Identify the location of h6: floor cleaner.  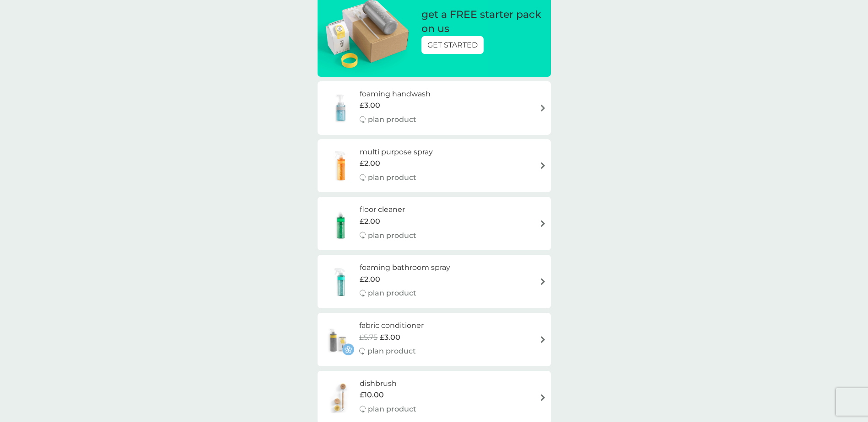
(388, 210).